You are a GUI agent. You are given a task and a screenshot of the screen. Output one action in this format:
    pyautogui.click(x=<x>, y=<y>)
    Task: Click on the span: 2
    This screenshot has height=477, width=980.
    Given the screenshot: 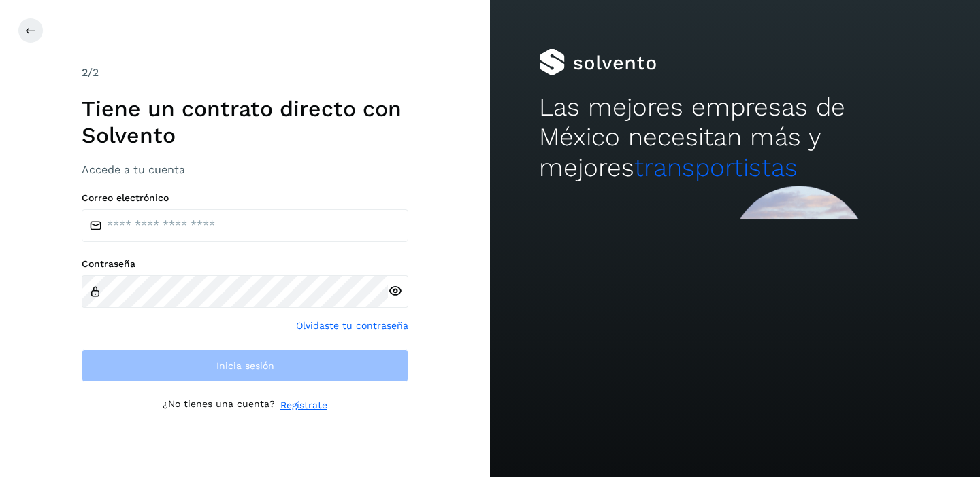 What is the action you would take?
    pyautogui.click(x=84, y=72)
    